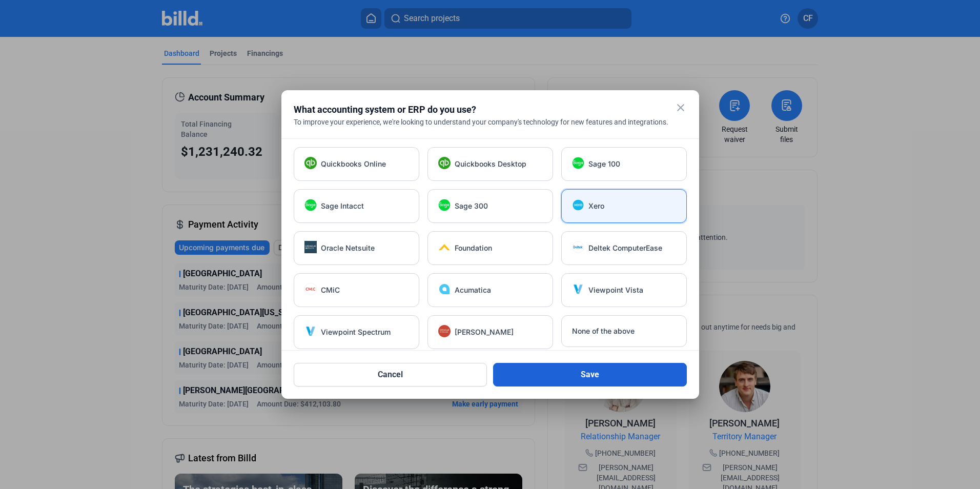 This screenshot has height=489, width=980. I want to click on div: To improve your experience, we're looking to understand your company's technology for new feature..., so click(490, 122).